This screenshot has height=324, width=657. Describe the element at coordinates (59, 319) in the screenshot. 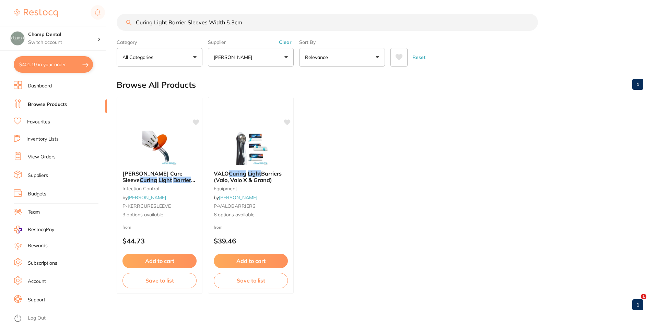

I see `button: Log Out` at that location.